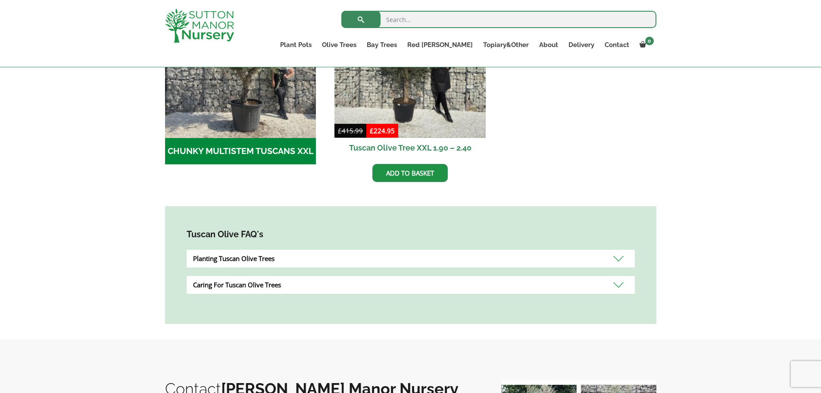 The image size is (821, 393). I want to click on div: Caring For Tuscan Olive Trees, so click(411, 285).